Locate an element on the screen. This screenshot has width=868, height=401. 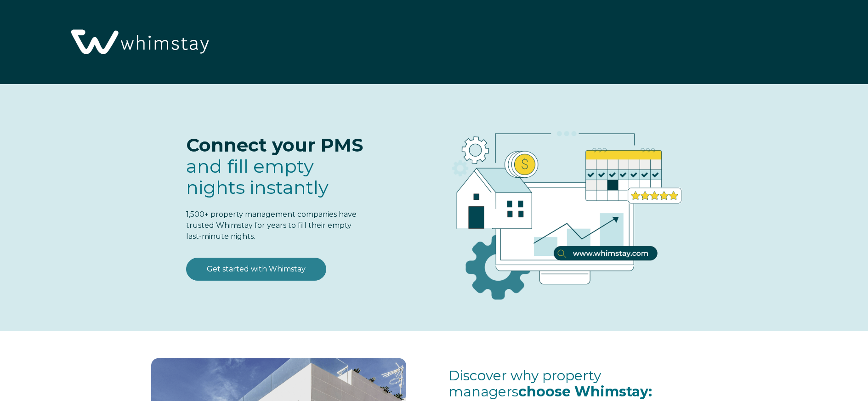
span: 1,500+ property management companies have trusted Whimstay for years to fill their empty last-min... is located at coordinates (271, 225).